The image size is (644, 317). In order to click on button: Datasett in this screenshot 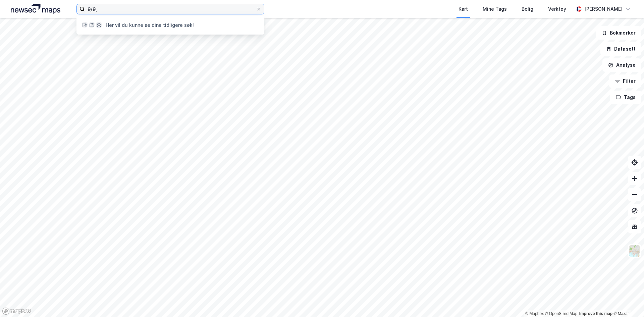, I will do `click(621, 49)`.